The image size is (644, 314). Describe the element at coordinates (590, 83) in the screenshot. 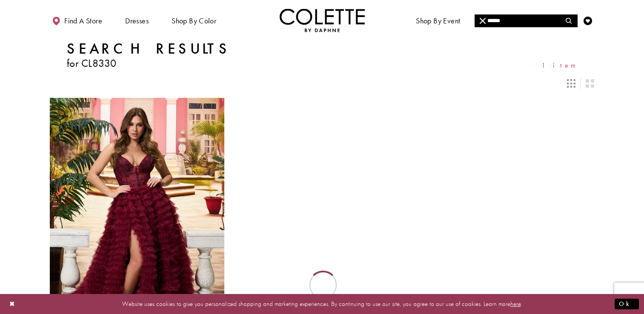

I see `span: Switch layout to 2 columns` at that location.